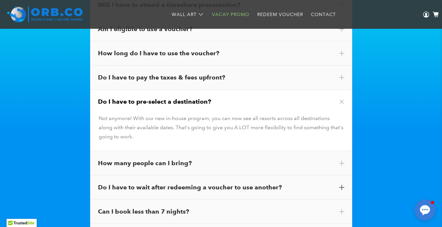 The height and width of the screenshot is (227, 442). Describe the element at coordinates (221, 163) in the screenshot. I see `div: How many people can I bring?` at that location.